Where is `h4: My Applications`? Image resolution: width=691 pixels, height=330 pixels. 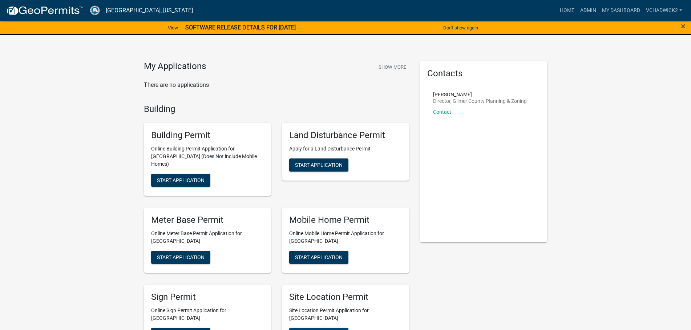
h4: My Applications is located at coordinates (175, 66).